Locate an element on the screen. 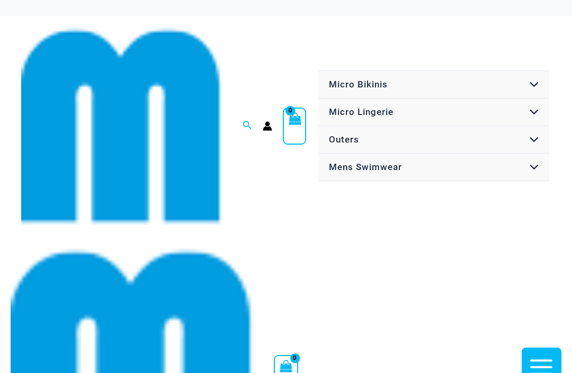  a: Mens SwimwearMenu ToggleMenu Toggle is located at coordinates (434, 167).